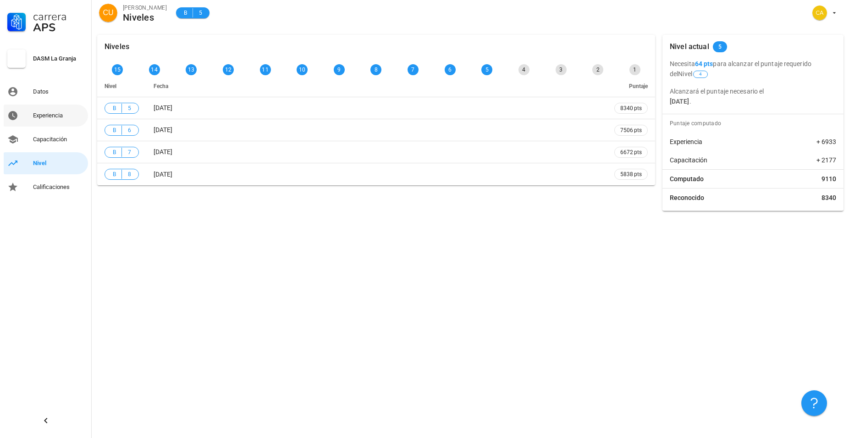 The height and width of the screenshot is (438, 849). I want to click on span: Reconocido, so click(687, 198).